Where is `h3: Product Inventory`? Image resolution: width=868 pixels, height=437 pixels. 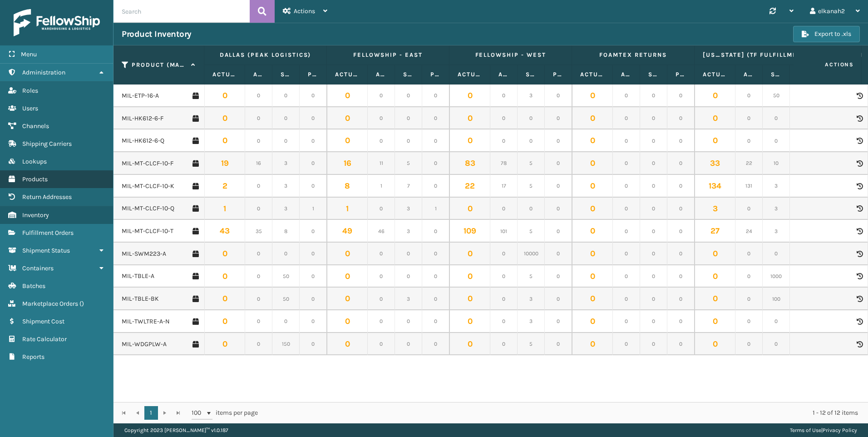
h3: Product Inventory is located at coordinates (157, 34).